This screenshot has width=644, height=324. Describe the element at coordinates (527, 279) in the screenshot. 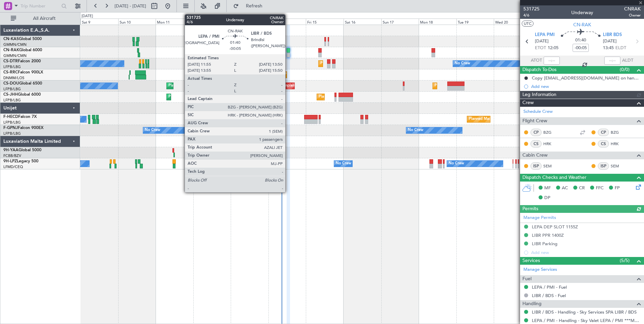

I see `span: Fuel` at that location.